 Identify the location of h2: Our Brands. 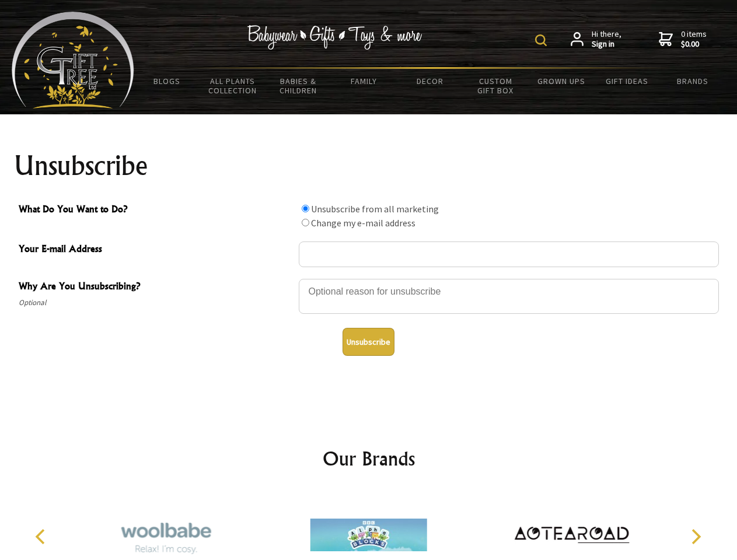
(369, 458).